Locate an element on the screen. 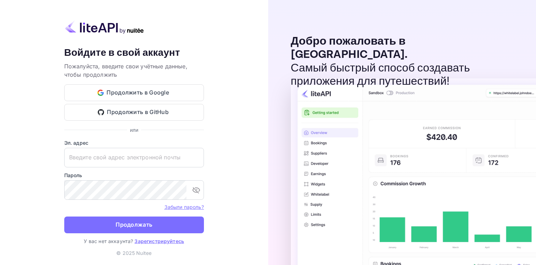 Image resolution: width=536 pixels, height=265 pixels. ya-tr-span: Самый быстрый способ создавать приложения для путешествий! is located at coordinates (380, 75).